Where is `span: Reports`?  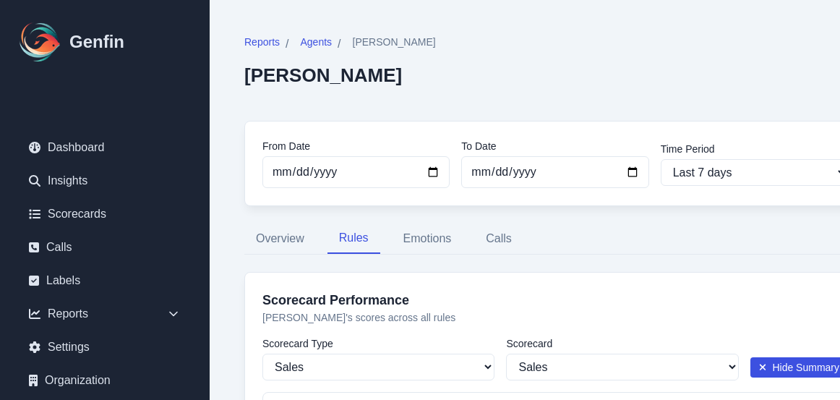
span: Reports is located at coordinates (262, 42).